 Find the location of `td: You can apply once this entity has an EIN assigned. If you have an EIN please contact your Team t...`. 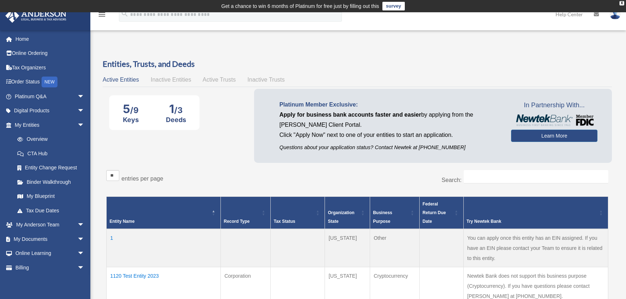

td: You can apply once this entity has an EIN assigned. If you have an EIN please contact your Team t... is located at coordinates (536, 248).